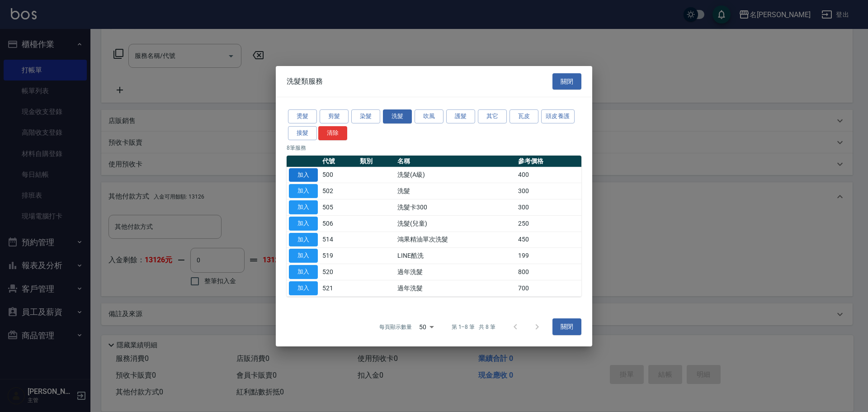 This screenshot has height=412, width=868. What do you see at coordinates (455, 256) in the screenshot?
I see `td: LINE酷洗` at bounding box center [455, 256].